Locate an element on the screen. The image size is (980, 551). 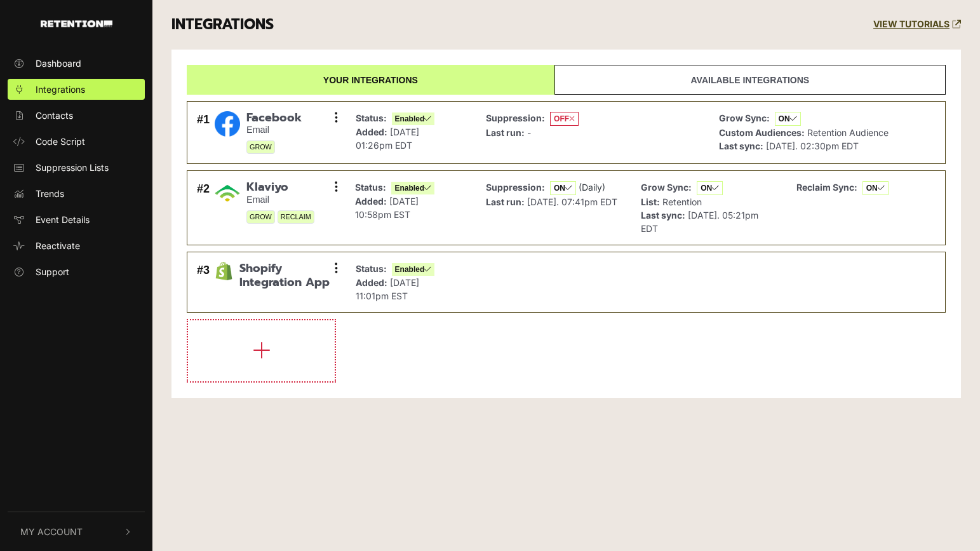
a: Integrations is located at coordinates (76, 89).